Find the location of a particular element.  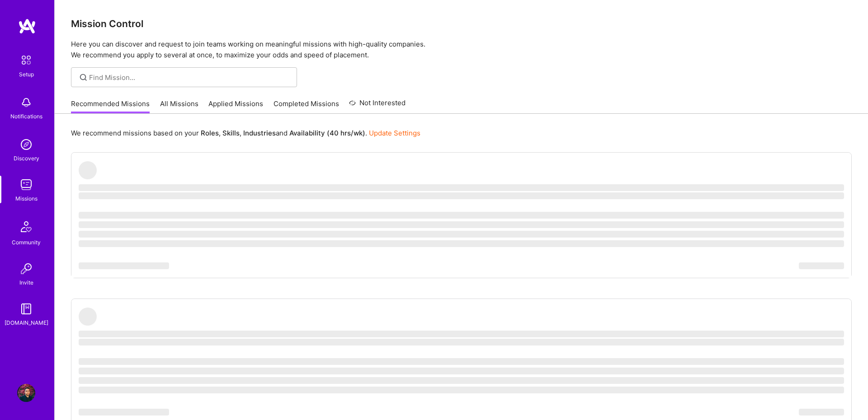

input: Find Mission... is located at coordinates (190, 78).